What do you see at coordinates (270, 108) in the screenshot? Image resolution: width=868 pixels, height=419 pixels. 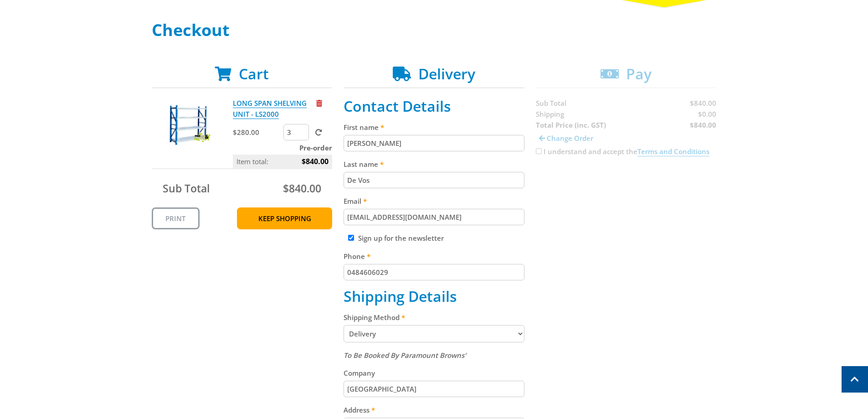 I see `a: LONG SPAN SHELVING UNIT - LS2000` at bounding box center [270, 108].